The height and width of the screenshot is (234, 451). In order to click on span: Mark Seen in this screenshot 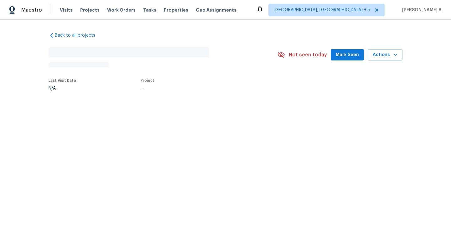, I will do `click(348, 55)`.